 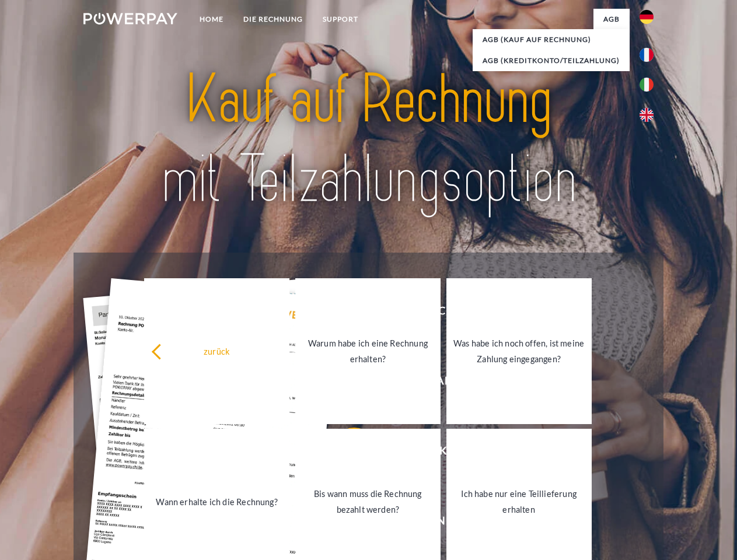 I want to click on div: Bis wann muss die Rechnung bezahlt werden?, so click(x=367, y=502).